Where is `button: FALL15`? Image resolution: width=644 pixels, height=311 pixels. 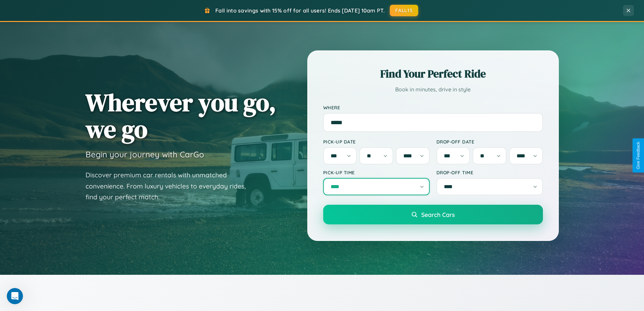
button: FALL15 is located at coordinates (404, 10).